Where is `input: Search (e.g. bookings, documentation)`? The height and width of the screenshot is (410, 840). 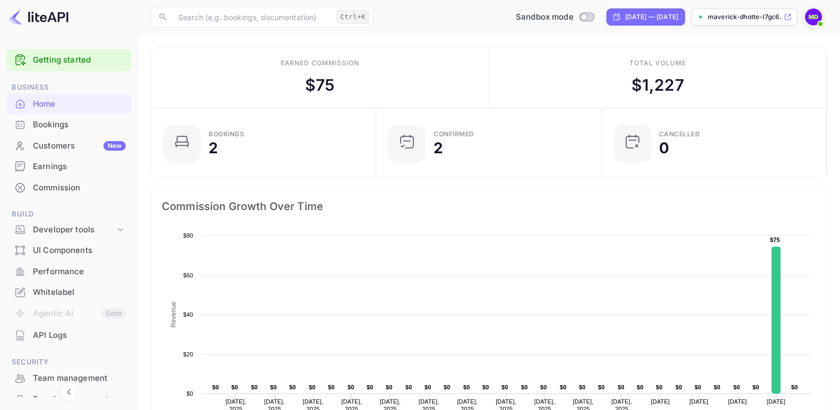 input: Search (e.g. bookings, documentation) is located at coordinates (252, 17).